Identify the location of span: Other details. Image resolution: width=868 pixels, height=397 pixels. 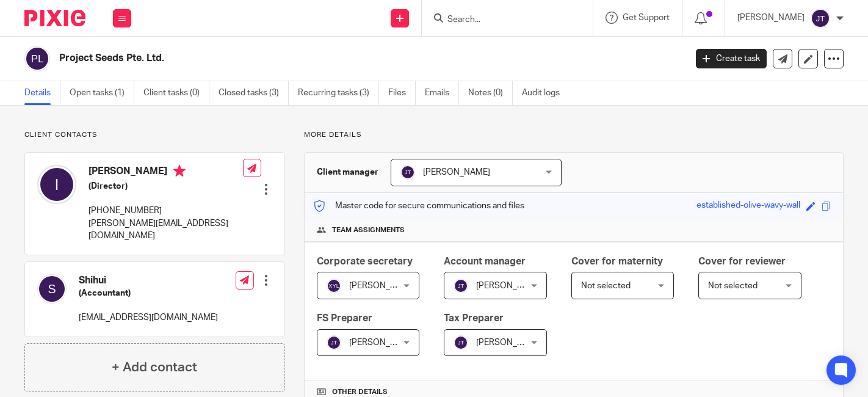
(360, 392).